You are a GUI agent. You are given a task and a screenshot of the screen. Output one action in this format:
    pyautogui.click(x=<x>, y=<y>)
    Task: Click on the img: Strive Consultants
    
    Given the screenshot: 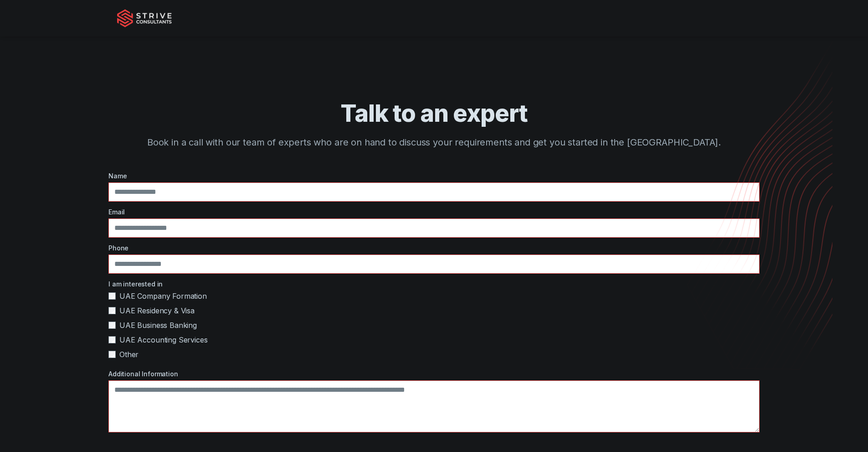 What is the action you would take?
    pyautogui.click(x=145, y=18)
    